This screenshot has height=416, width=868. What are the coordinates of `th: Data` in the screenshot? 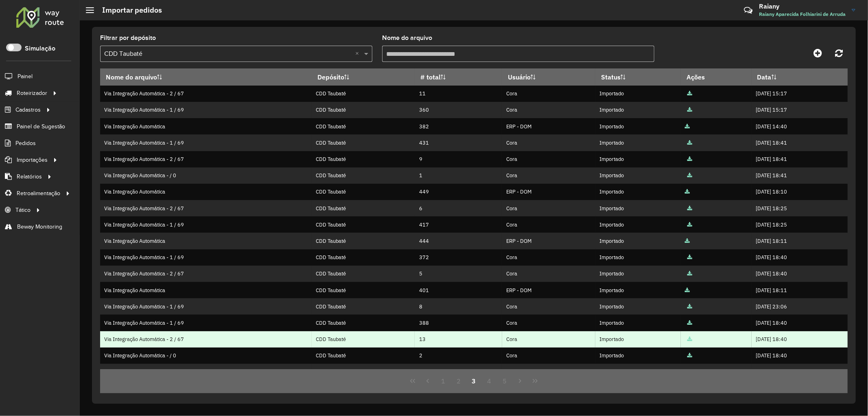 It's located at (799, 77).